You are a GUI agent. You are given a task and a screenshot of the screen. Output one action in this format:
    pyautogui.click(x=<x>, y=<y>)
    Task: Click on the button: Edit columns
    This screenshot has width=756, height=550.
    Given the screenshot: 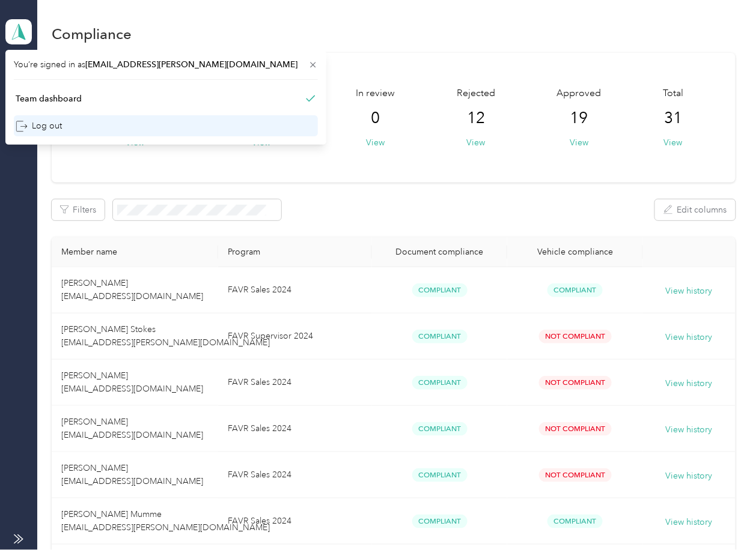 What is the action you would take?
    pyautogui.click(x=696, y=210)
    